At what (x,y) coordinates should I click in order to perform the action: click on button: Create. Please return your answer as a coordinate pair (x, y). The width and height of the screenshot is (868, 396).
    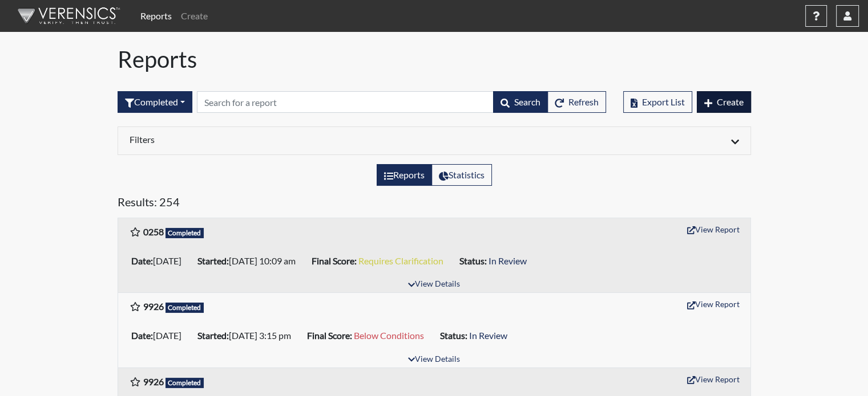
    Looking at the image, I should click on (723, 102).